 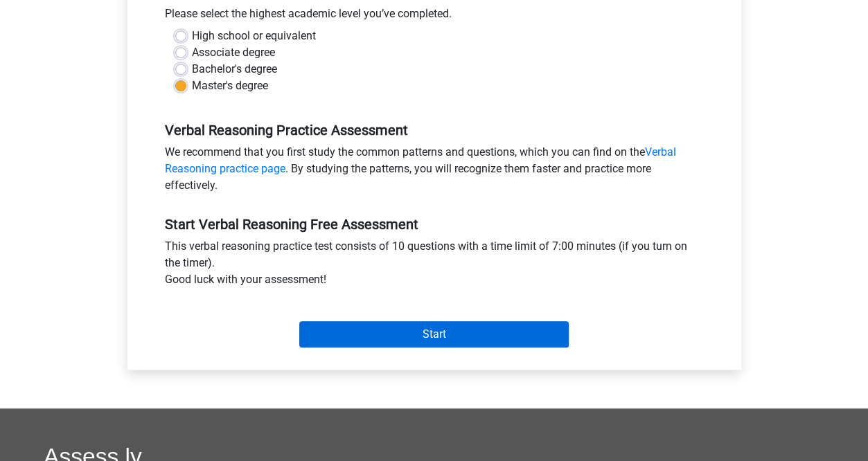 I want to click on label: High school or equivalent, so click(x=254, y=36).